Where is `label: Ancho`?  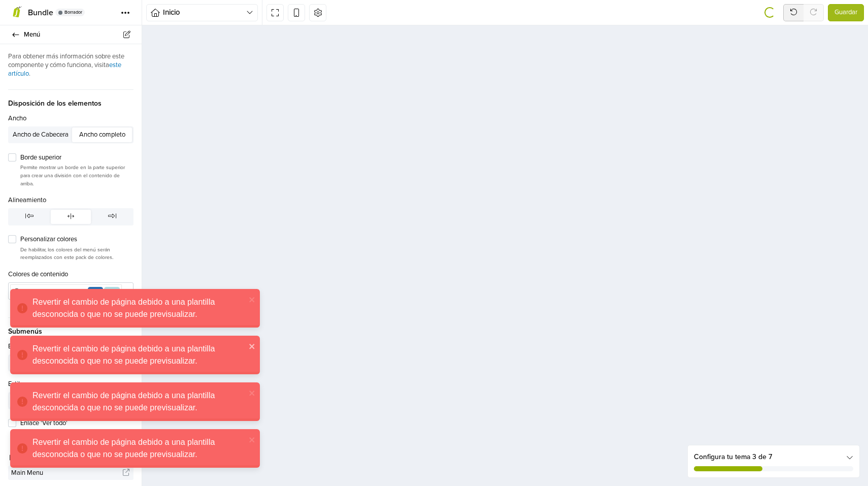
label: Ancho is located at coordinates (18, 119).